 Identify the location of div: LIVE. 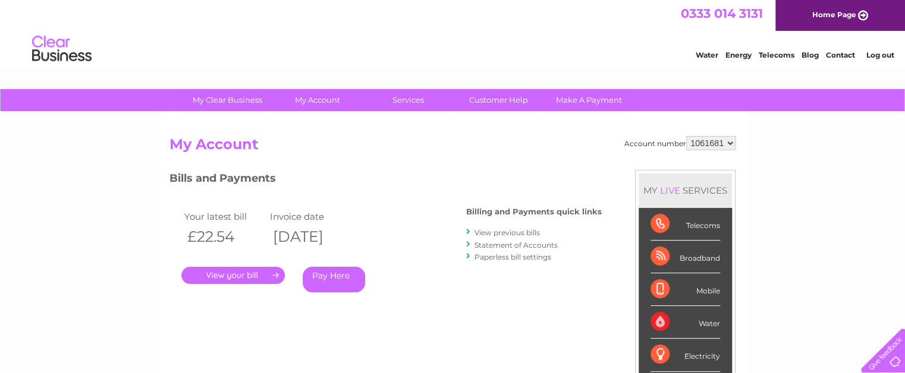
(670, 190).